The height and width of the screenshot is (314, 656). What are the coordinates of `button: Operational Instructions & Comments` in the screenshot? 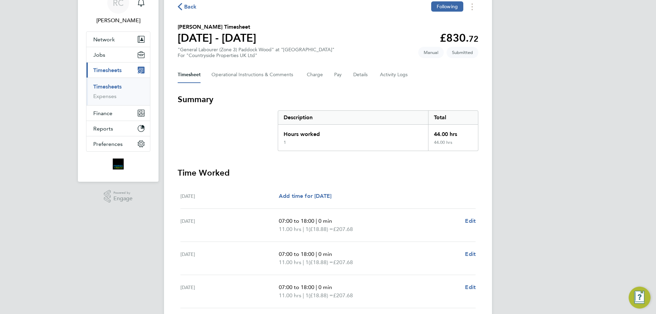 It's located at (254, 75).